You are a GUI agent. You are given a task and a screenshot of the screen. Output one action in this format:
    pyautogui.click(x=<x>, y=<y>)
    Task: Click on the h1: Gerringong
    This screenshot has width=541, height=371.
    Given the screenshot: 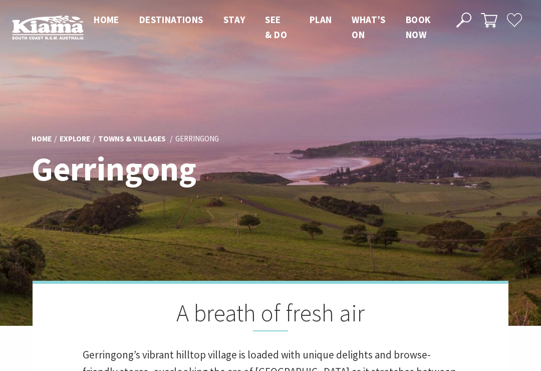 What is the action you would take?
    pyautogui.click(x=173, y=168)
    